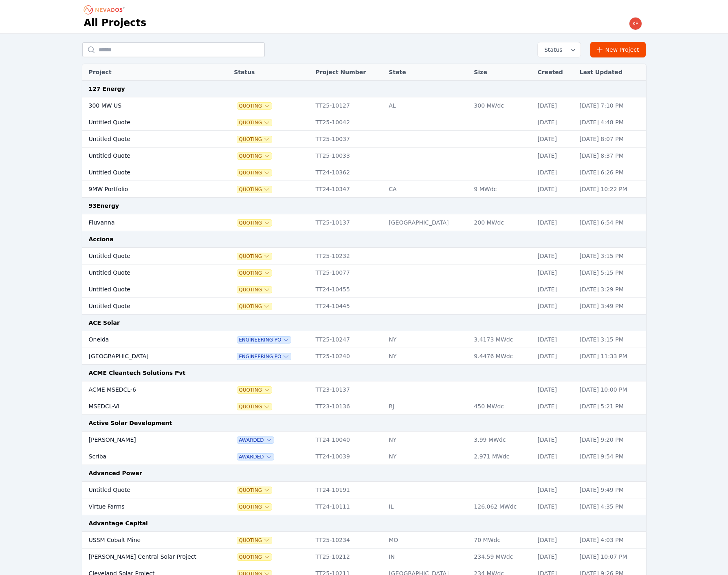 The image size is (728, 575). Describe the element at coordinates (501, 339) in the screenshot. I see `td: 3.4173 MWdc` at that location.